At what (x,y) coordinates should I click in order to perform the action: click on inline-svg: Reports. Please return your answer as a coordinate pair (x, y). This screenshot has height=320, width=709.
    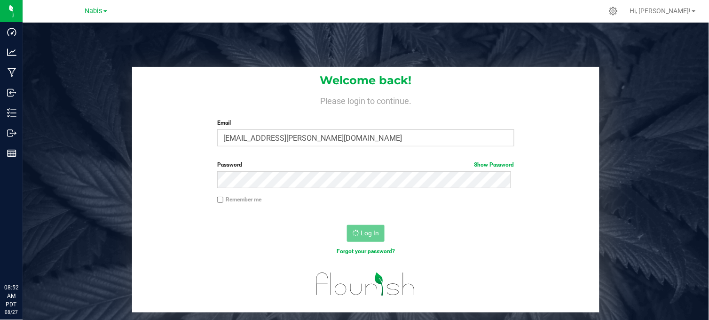
    Looking at the image, I should click on (12, 153).